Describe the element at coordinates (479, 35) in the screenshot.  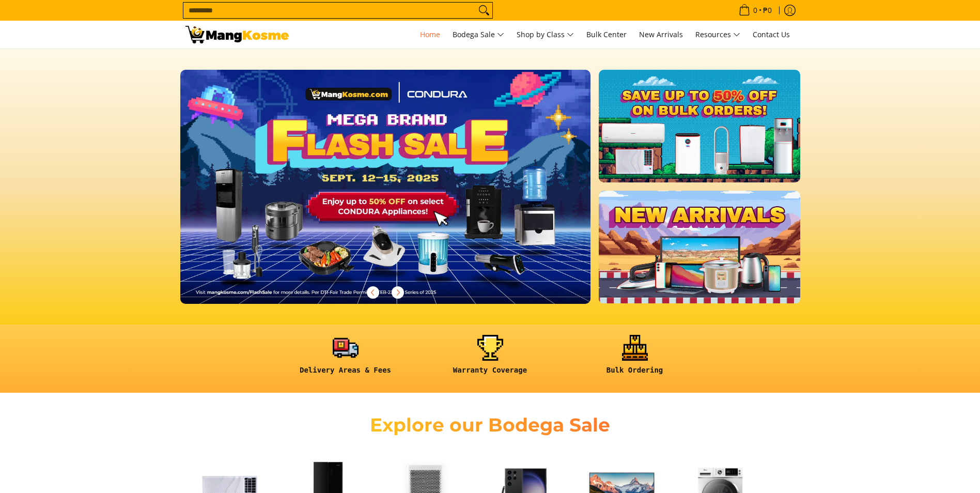
I see `span: Bodega Sale` at that location.